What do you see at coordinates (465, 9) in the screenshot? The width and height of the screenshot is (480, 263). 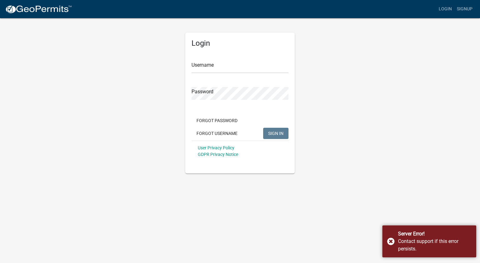 I see `a: Signup` at bounding box center [465, 9].